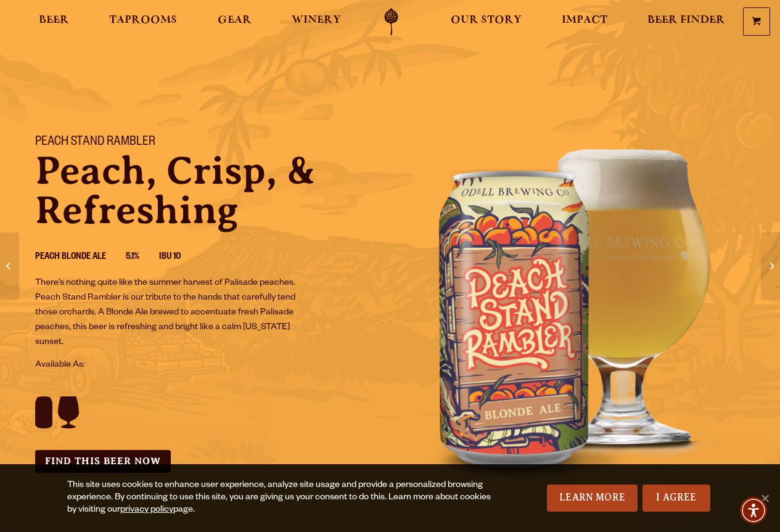  What do you see at coordinates (180, 257) in the screenshot?
I see `li: IBU 10` at bounding box center [180, 257].